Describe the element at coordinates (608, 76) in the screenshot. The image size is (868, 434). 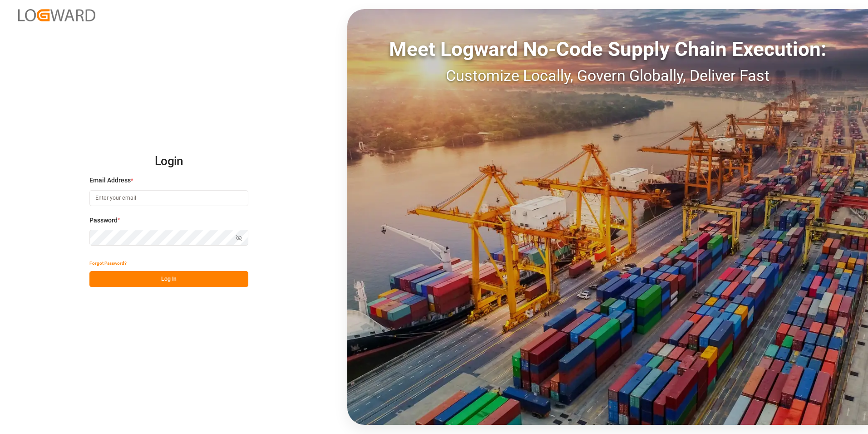
I see `div: Customize Locally, Govern Globally, Deliver Fast` at that location.